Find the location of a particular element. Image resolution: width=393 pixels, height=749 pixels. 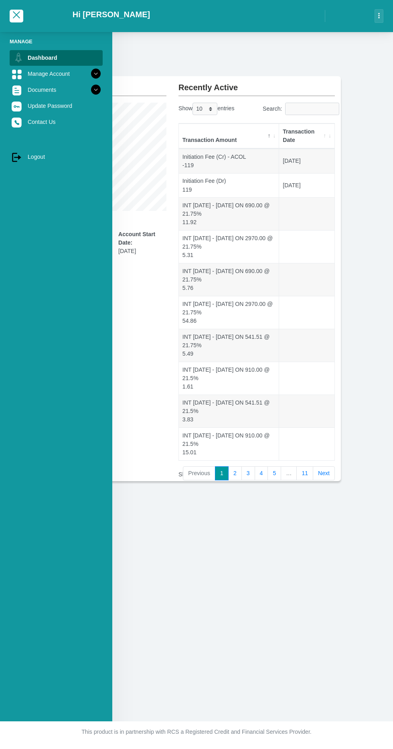

li: Manage is located at coordinates (56, 41).